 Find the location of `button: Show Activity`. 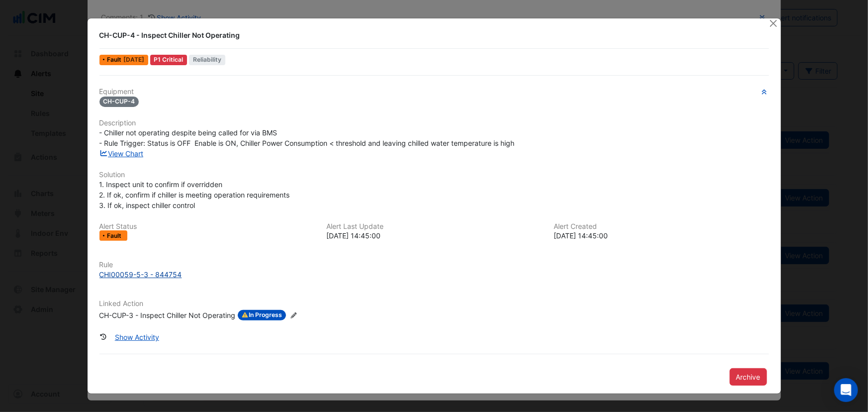

button: Show Activity is located at coordinates (137, 337).